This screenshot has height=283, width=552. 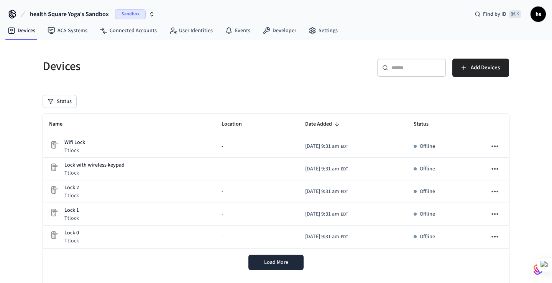 What do you see at coordinates (538, 270) in the screenshot?
I see `img: SeamLogoGradient.69752ec5.svg` at bounding box center [538, 270].